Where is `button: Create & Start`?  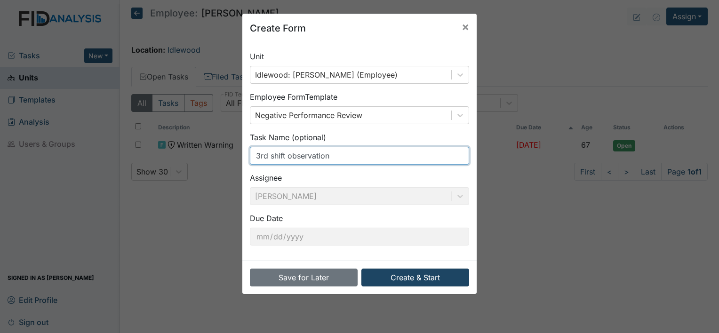 button: Create & Start is located at coordinates (415, 278).